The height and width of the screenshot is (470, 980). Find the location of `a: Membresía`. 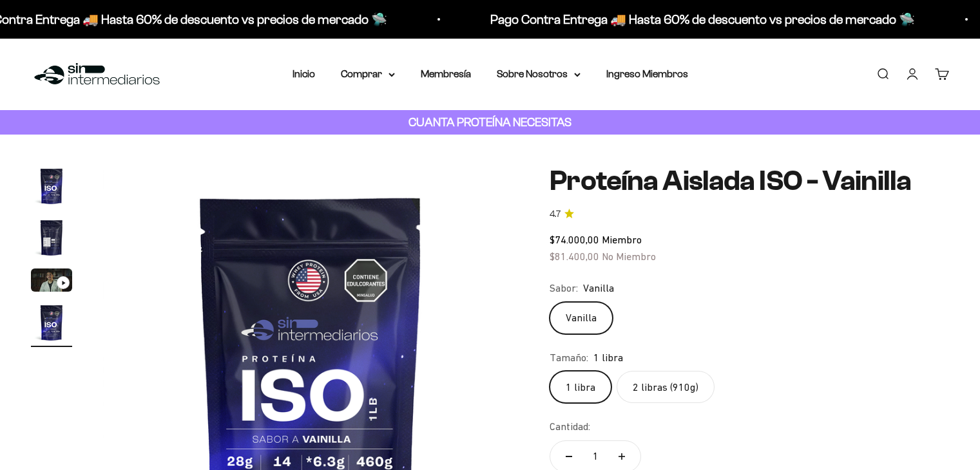

a: Membresía is located at coordinates (446, 73).